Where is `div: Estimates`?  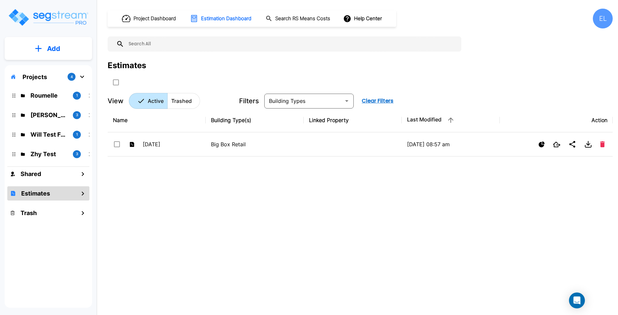
div: Estimates is located at coordinates (127, 66).